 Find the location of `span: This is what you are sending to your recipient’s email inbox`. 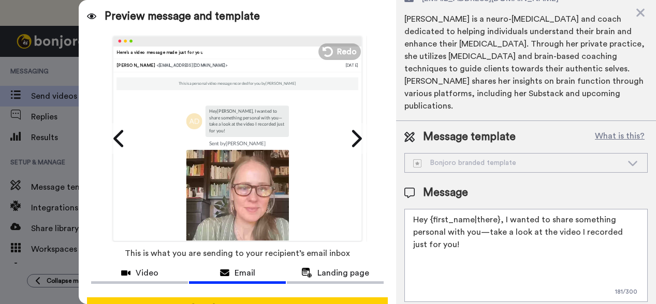

span: This is what you are sending to your recipient’s email inbox is located at coordinates (237, 254).